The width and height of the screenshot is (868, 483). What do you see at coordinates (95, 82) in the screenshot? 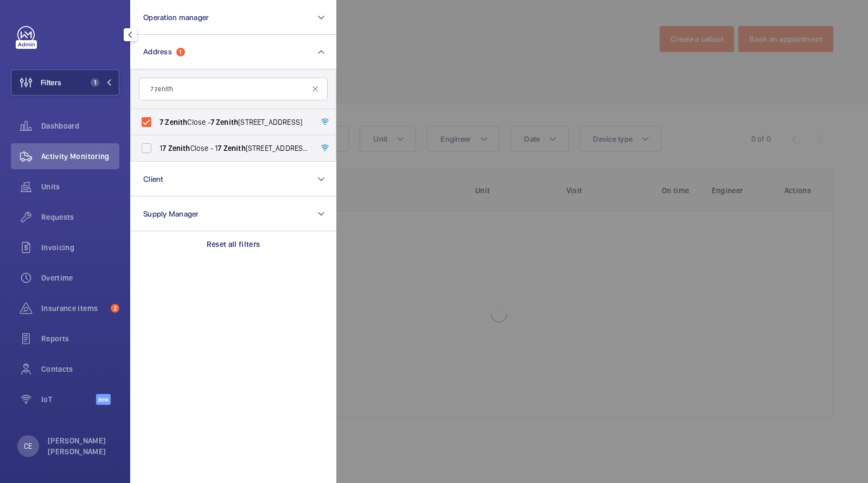
I see `span: 1` at bounding box center [95, 82].